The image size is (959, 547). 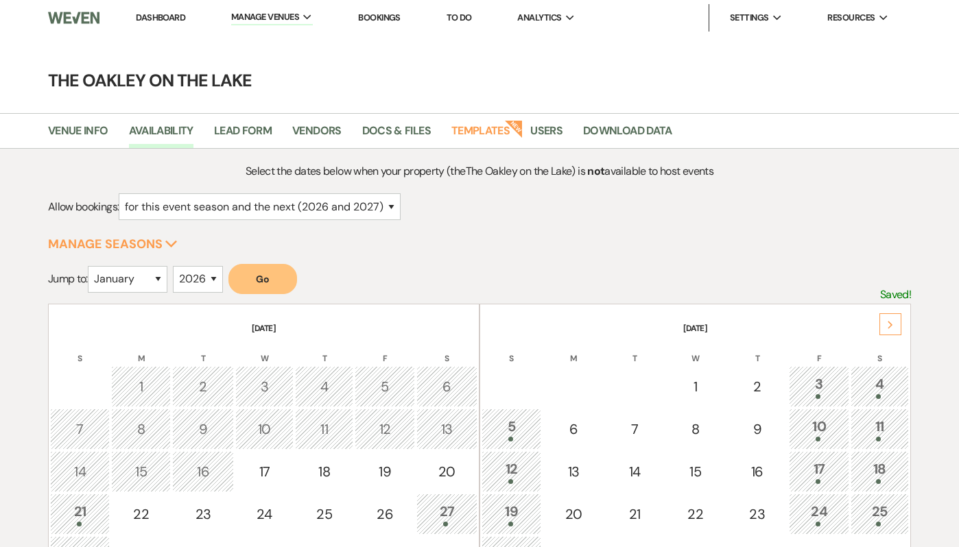 I want to click on a: Lead Form, so click(x=243, y=135).